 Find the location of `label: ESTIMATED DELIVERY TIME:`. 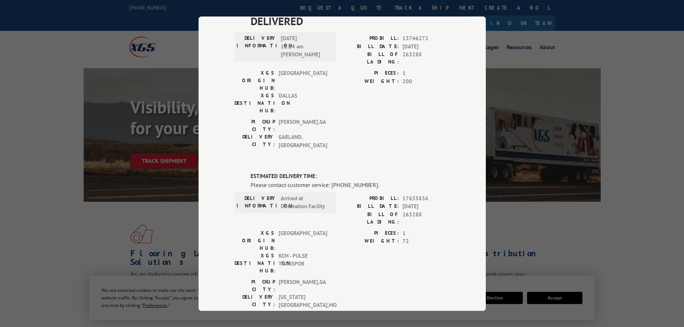

label: ESTIMATED DELIVERY TIME: is located at coordinates (350, 176).